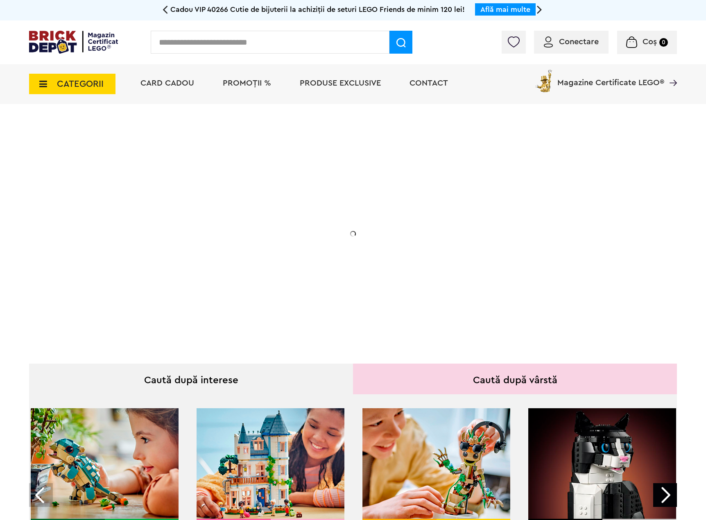 The width and height of the screenshot is (706, 520). What do you see at coordinates (169, 200) in the screenshot?
I see `h1: Cadou VIP 40772` at bounding box center [169, 200].